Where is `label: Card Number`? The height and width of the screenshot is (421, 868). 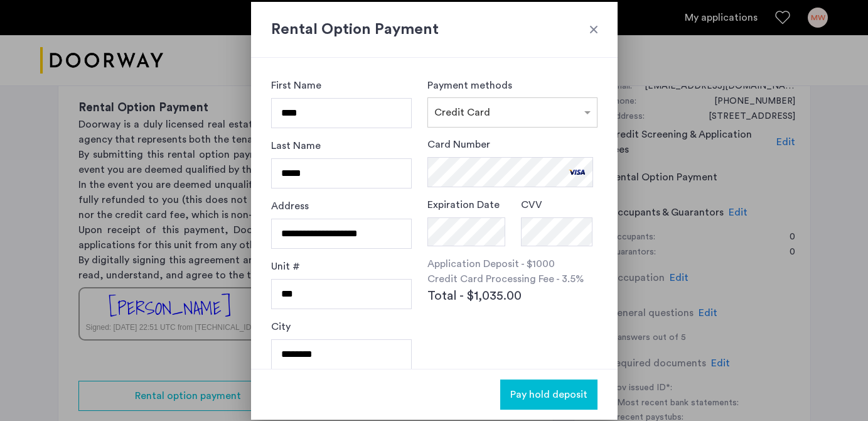 label: Card Number is located at coordinates (459, 144).